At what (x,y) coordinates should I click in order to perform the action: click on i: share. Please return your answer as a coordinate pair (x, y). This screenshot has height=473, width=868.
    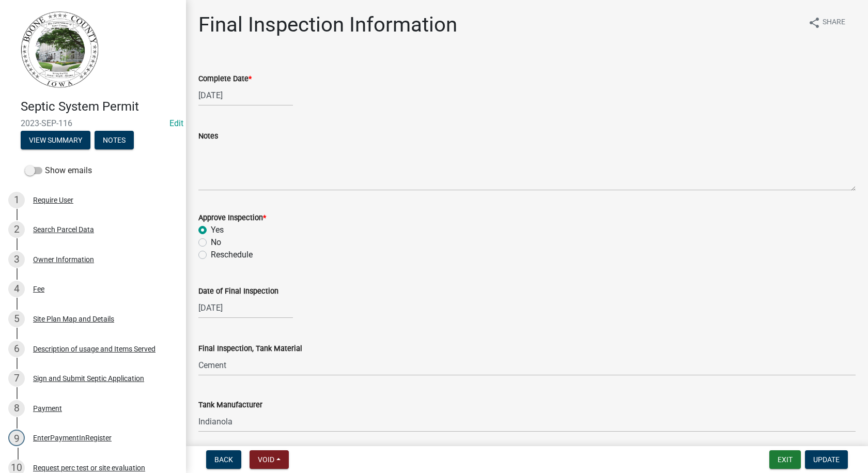
    Looking at the image, I should click on (814, 23).